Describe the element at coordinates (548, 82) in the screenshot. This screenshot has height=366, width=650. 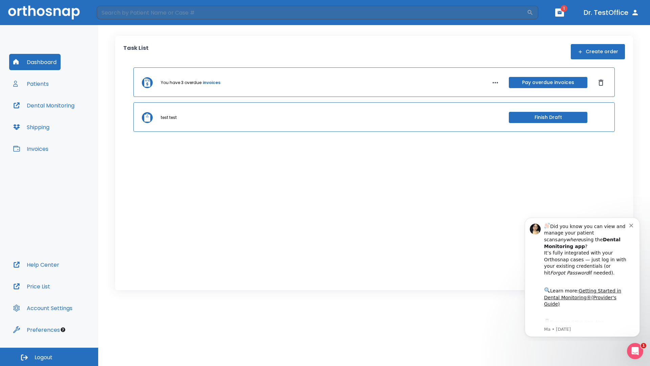
I see `button: Pay overdue invoices` at that location.